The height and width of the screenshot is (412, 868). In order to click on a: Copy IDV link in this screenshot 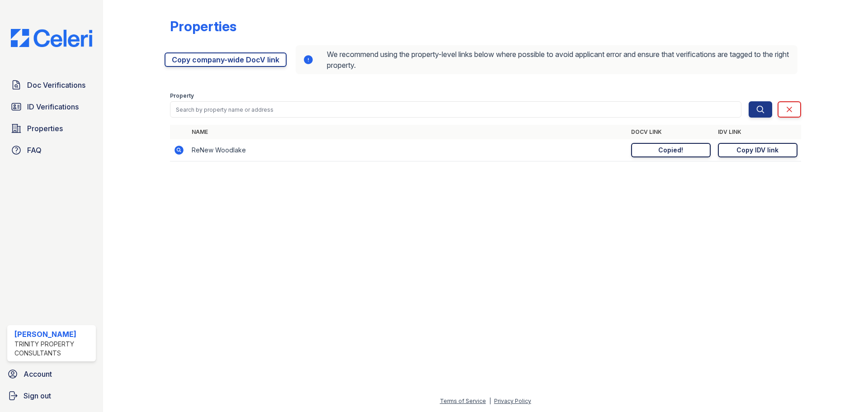, I will do `click(758, 150)`.